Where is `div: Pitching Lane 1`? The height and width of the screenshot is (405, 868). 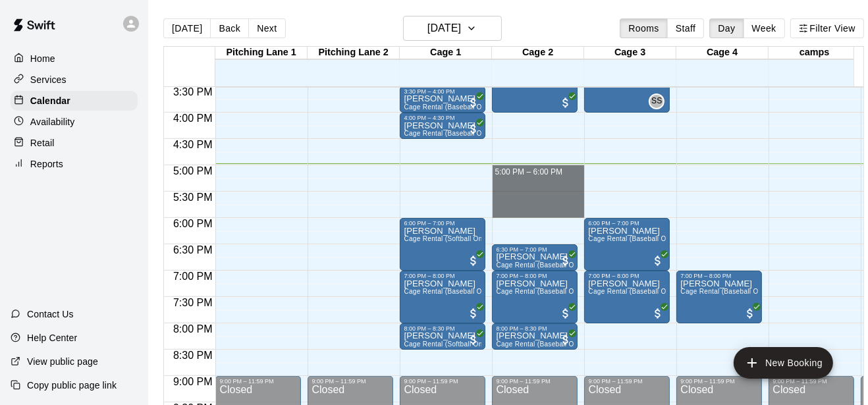 div: Pitching Lane 1 is located at coordinates (261, 52).